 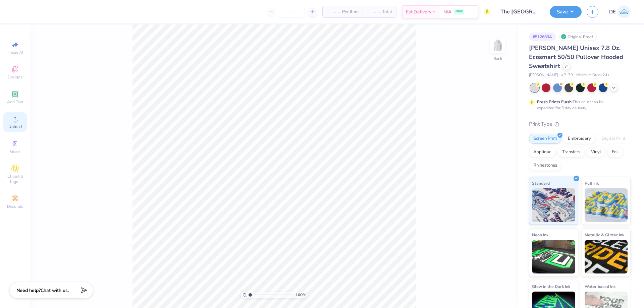 What do you see at coordinates (615, 153) in the screenshot?
I see `div: Foil` at bounding box center [615, 153].